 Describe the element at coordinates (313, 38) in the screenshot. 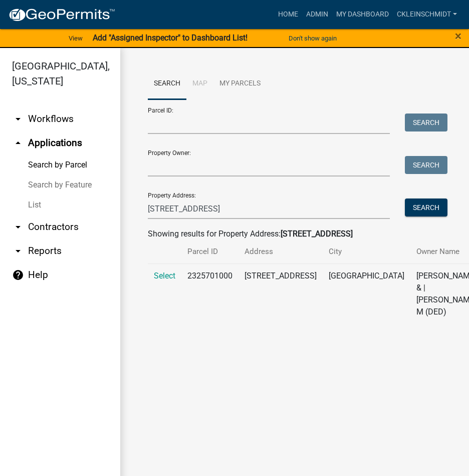

I see `button: Don't show again` at that location.